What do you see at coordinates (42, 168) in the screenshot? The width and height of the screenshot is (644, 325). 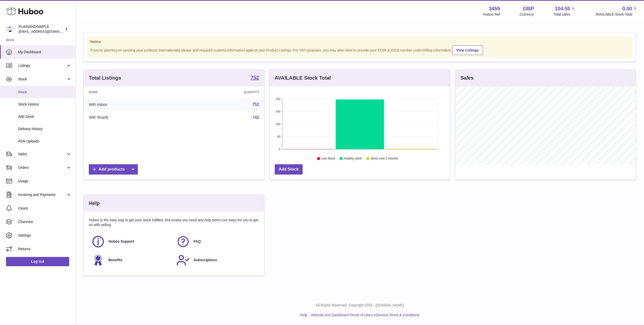 I see `span: Orders` at bounding box center [42, 168].